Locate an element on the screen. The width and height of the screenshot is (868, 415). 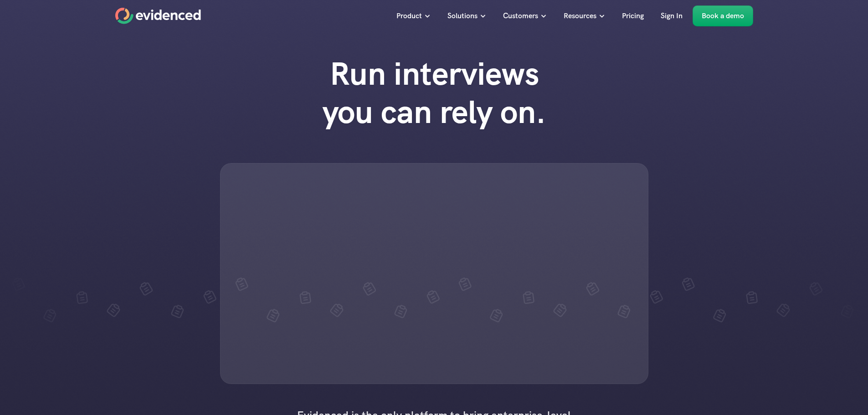
p: Resources is located at coordinates (580, 16).